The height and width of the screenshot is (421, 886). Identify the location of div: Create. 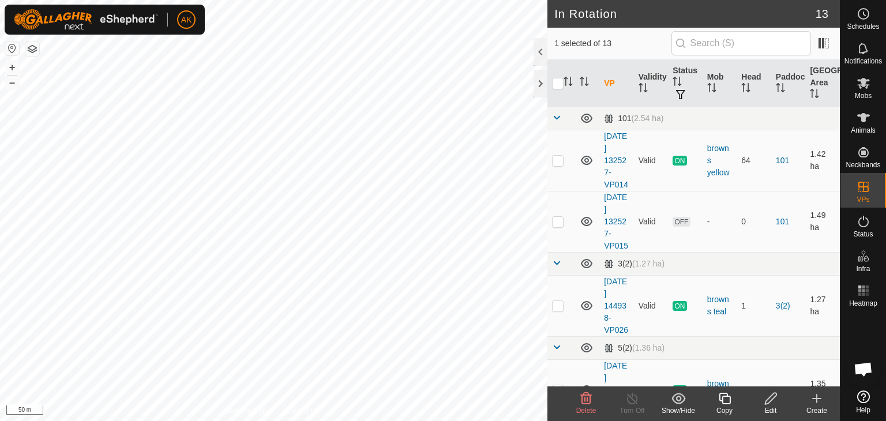
(816, 410).